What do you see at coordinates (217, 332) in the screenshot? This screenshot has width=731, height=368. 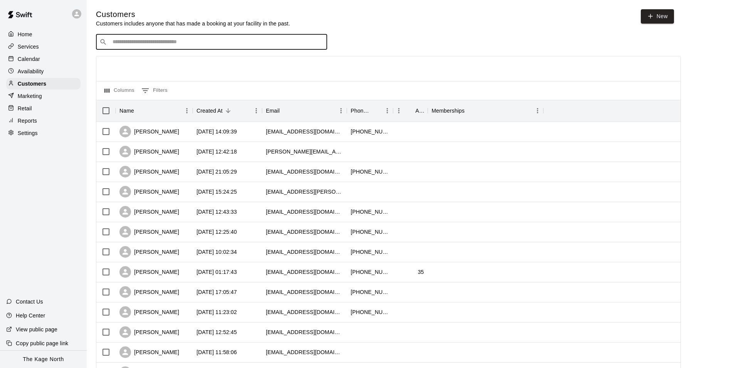 I see `div: 2025-08-09 12:52:45` at bounding box center [217, 332].